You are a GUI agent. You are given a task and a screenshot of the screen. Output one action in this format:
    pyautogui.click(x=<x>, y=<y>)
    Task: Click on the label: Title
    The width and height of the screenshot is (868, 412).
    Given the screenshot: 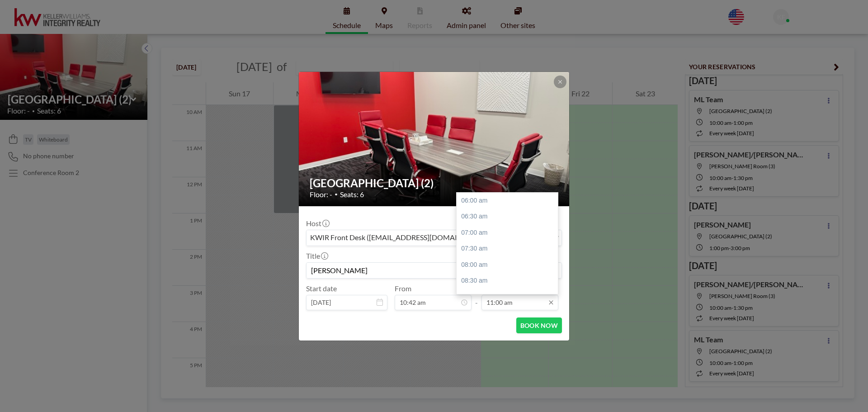 What is the action you would take?
    pyautogui.click(x=316, y=256)
    